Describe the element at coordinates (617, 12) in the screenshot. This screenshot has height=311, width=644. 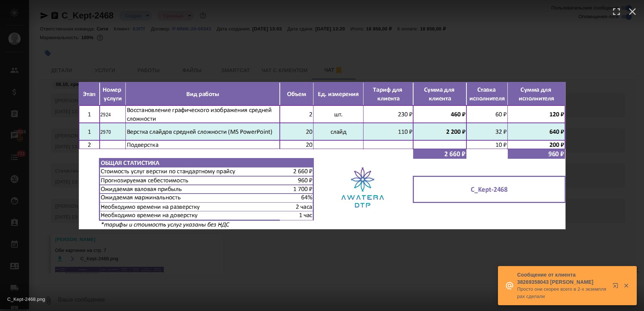
I see `button: Enter fullscreen (f)` at that location.